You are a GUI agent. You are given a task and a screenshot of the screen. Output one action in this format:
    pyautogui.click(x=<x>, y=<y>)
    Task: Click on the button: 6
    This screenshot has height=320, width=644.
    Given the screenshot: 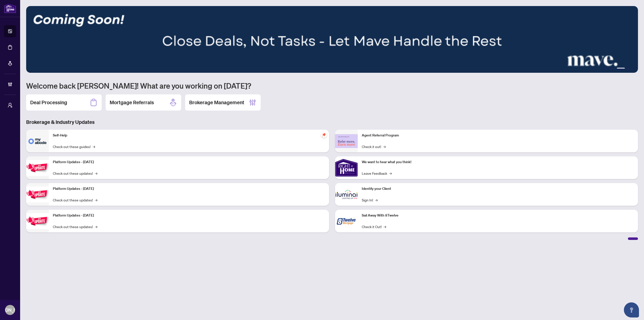 What is the action you would take?
    pyautogui.click(x=632, y=69)
    